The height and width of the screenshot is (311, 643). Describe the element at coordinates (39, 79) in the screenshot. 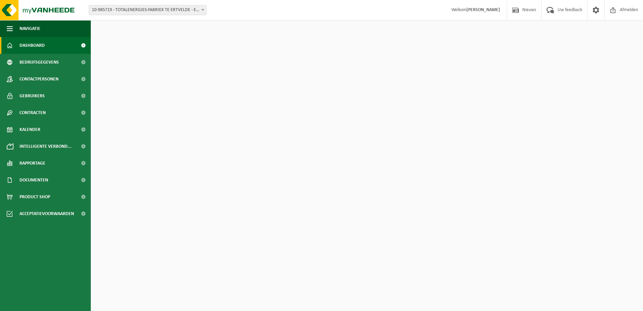

I see `span: Contactpersonen` at that location.